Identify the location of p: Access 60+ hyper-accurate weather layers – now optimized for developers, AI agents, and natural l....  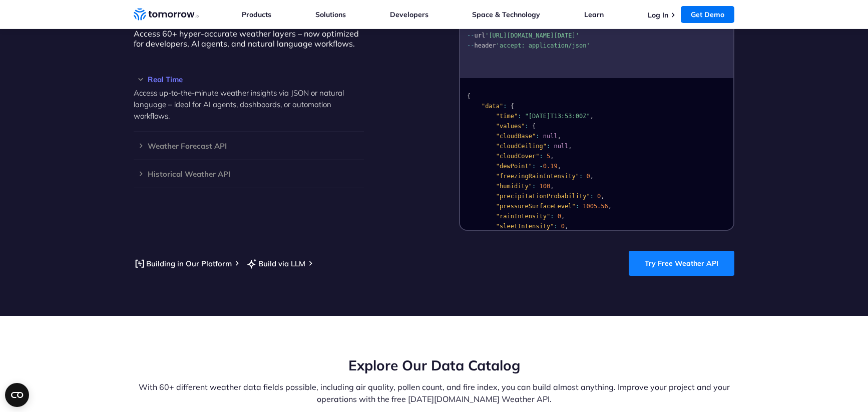
(248, 39).